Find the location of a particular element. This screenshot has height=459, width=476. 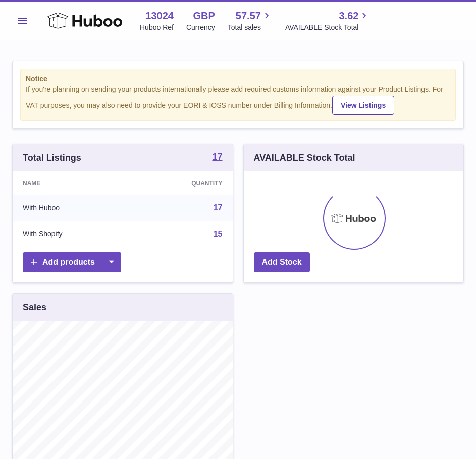

strong: Notice is located at coordinates (238, 79).